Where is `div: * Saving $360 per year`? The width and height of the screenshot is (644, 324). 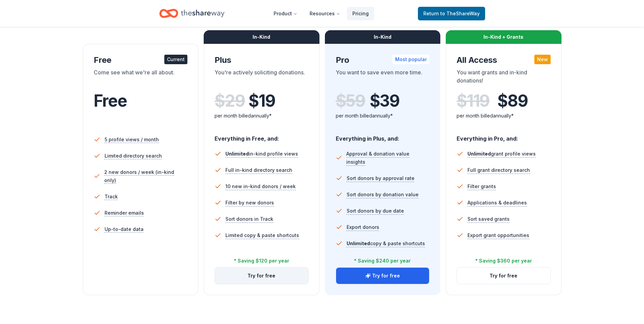 div: * Saving $360 per year is located at coordinates (504, 261).